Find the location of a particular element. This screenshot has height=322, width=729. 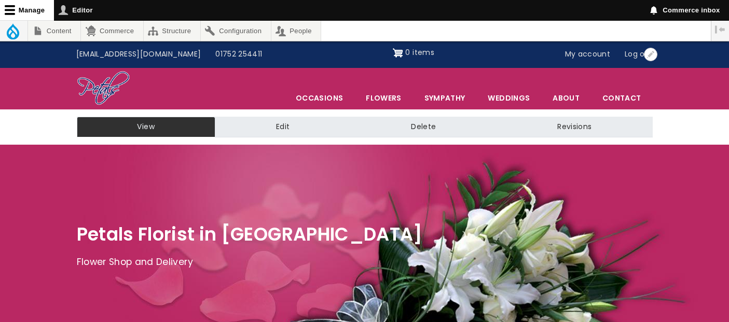

a: Edit is located at coordinates (283, 127).